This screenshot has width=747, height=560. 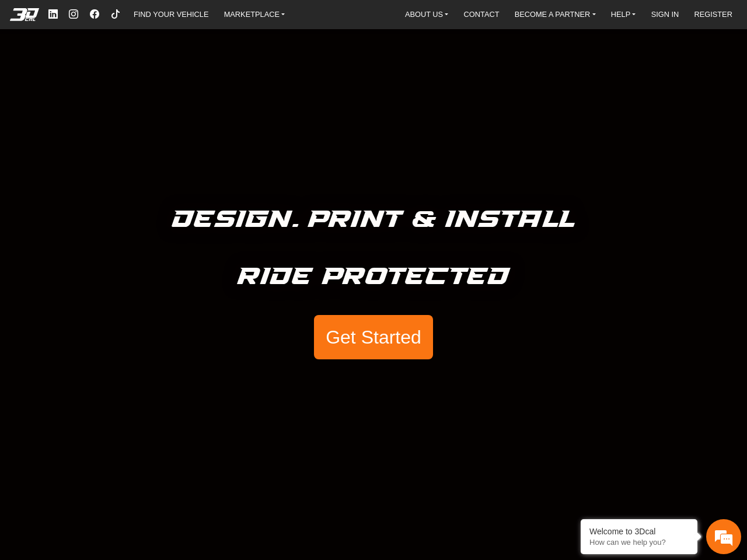 What do you see at coordinates (254, 14) in the screenshot?
I see `a: MARKETPLACE` at bounding box center [254, 14].